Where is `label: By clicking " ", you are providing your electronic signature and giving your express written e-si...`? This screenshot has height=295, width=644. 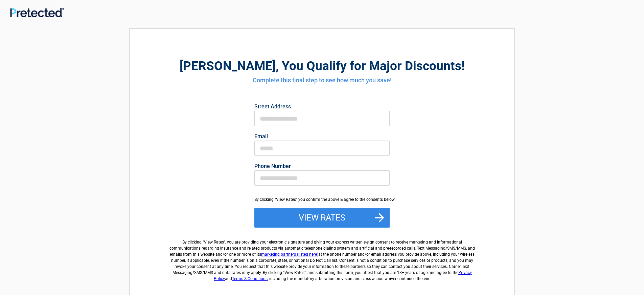
label: By clicking " ", you are providing your electronic signature and giving your express written e-si... is located at coordinates (322, 257).